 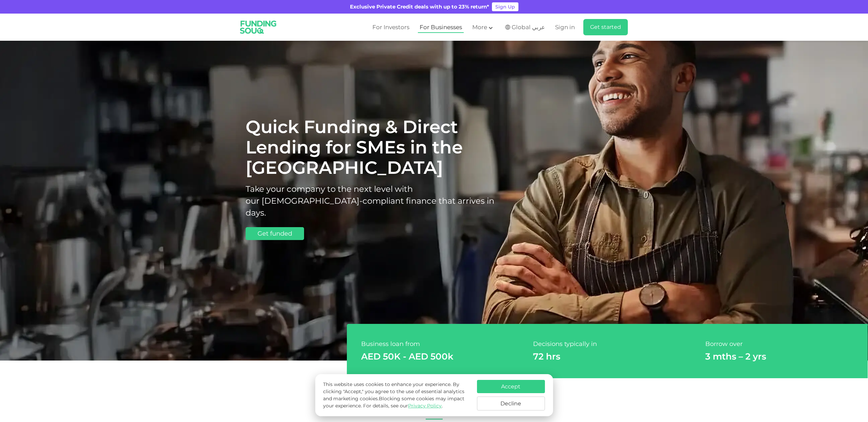 I want to click on span: Blocking some cookies may impact your experience., so click(x=394, y=402).